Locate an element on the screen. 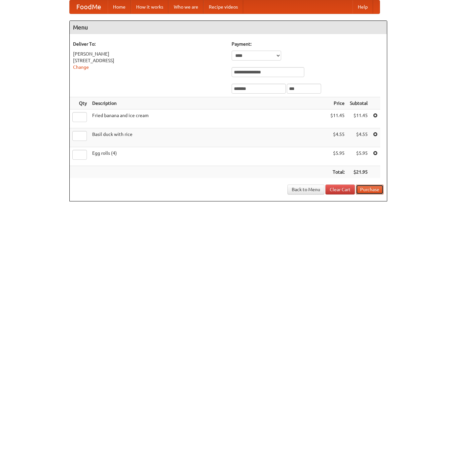  a: Who we are is located at coordinates (186, 7).